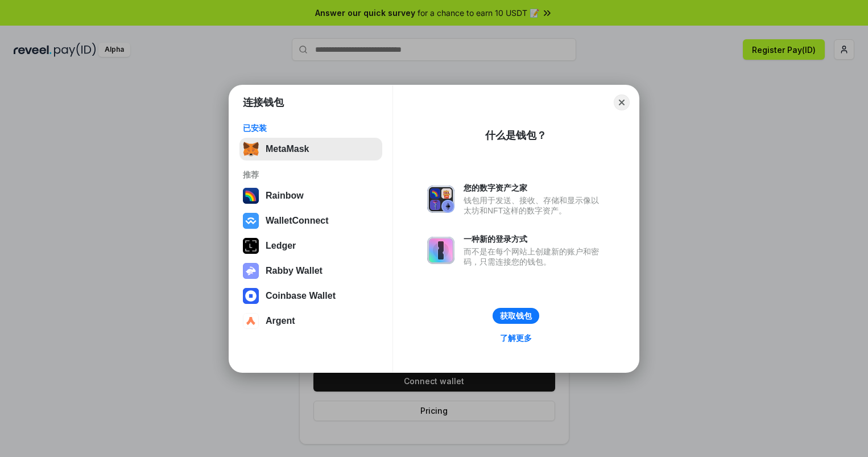 The width and height of the screenshot is (868, 457). Describe the element at coordinates (311, 221) in the screenshot. I see `button: WalletConnect` at that location.